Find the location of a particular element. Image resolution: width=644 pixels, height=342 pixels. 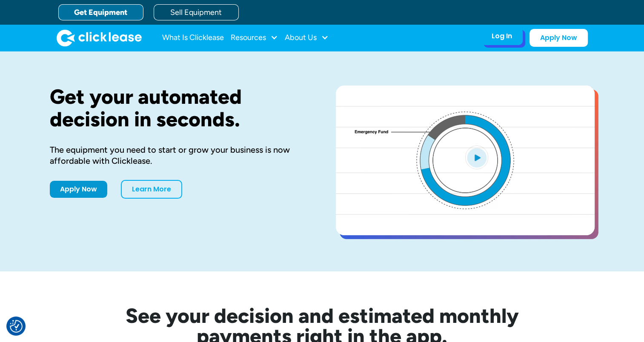

img: Blue play button logo on a light blue circular background is located at coordinates (476, 157).